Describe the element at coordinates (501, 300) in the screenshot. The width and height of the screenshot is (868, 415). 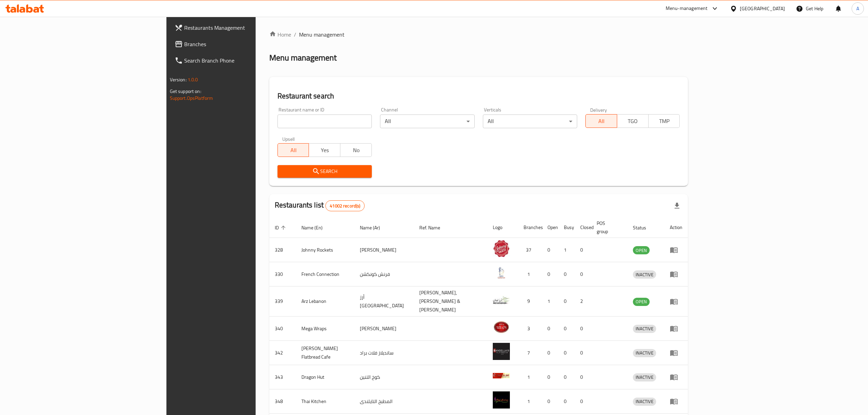
I see `img: Arz Lebanon` at that location.